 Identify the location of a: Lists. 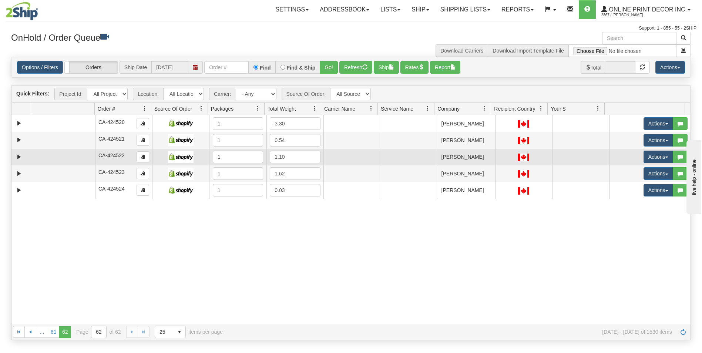
(390, 10).